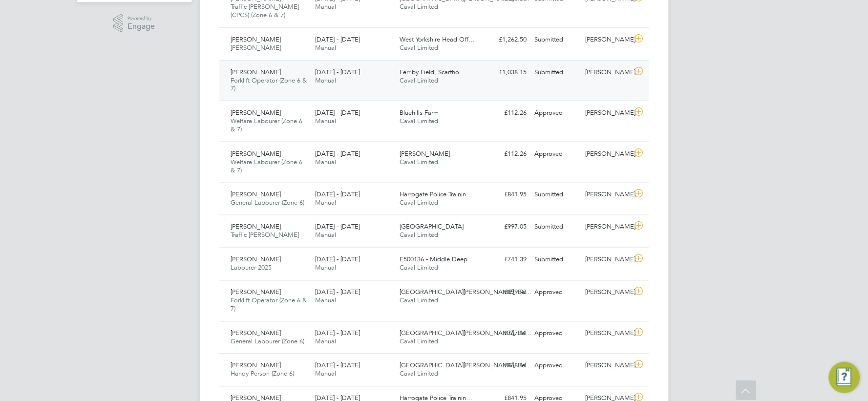 This screenshot has width=868, height=401. Describe the element at coordinates (141, 18) in the screenshot. I see `span: Powered by` at that location.